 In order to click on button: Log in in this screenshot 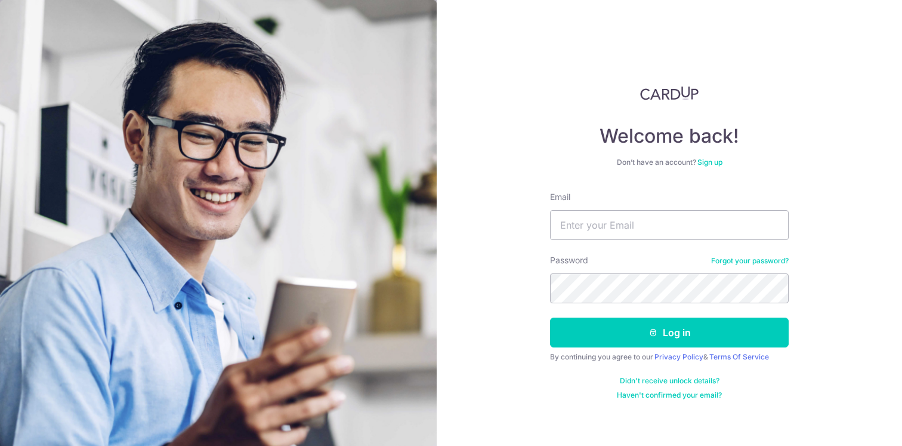, I will do `click(669, 332)`.